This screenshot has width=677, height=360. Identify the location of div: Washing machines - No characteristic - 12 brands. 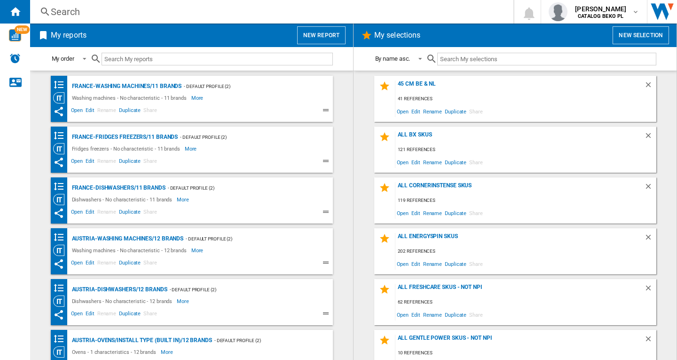
(130, 250).